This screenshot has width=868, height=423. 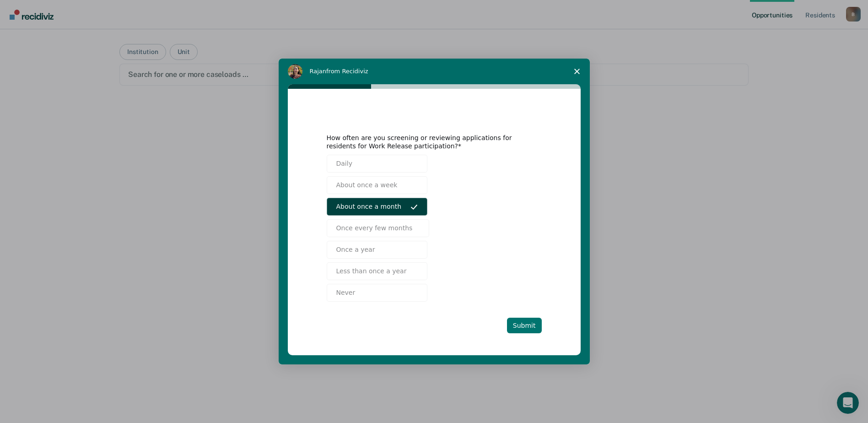 I want to click on button: Submit, so click(x=524, y=325).